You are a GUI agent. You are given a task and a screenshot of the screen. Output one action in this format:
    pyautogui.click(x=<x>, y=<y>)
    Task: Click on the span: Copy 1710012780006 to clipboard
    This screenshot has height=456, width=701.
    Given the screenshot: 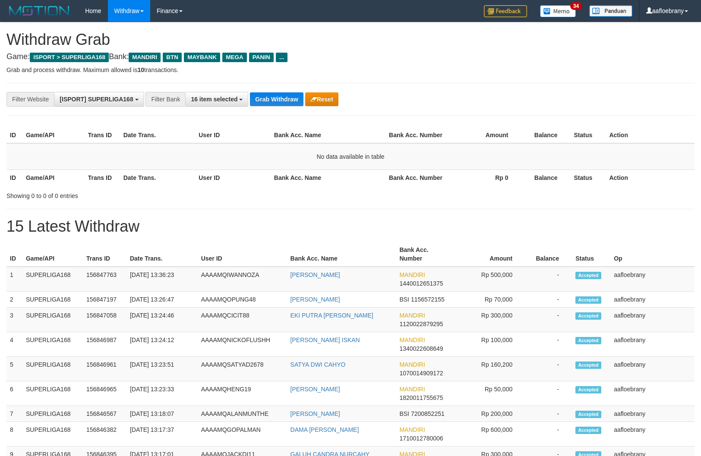 What is the action you would take?
    pyautogui.click(x=421, y=438)
    